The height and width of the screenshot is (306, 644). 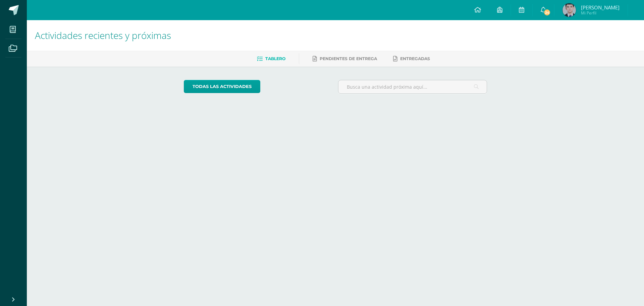 What do you see at coordinates (345, 59) in the screenshot?
I see `a: Pendientes de entrega` at bounding box center [345, 59].